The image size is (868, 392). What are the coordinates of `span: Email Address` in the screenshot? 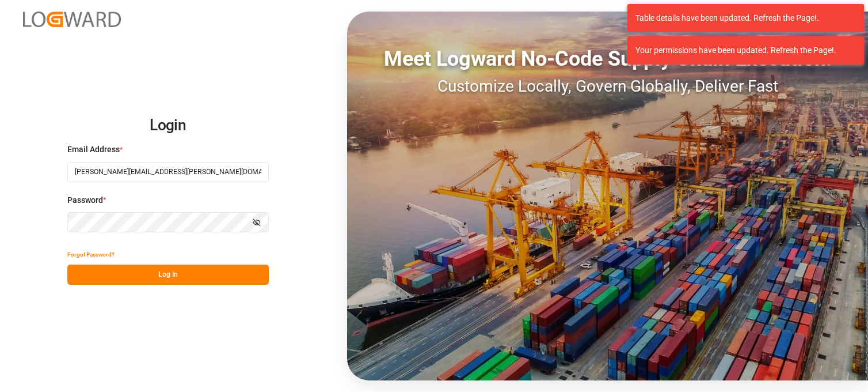 It's located at (94, 149).